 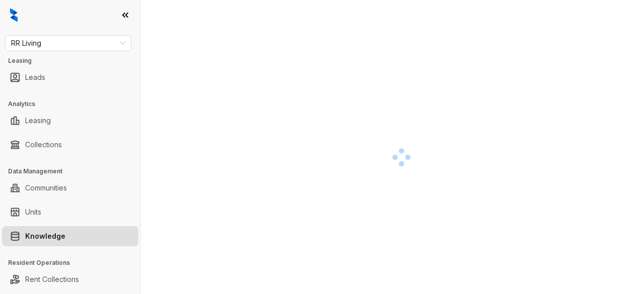 I want to click on img: logo, so click(x=13, y=15).